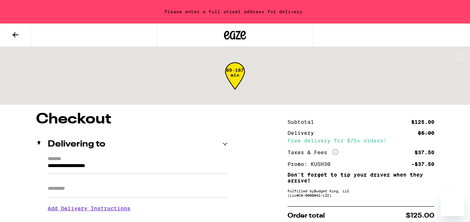 The image size is (470, 222). What do you see at coordinates (303, 133) in the screenshot?
I see `div: Delivery` at bounding box center [303, 133].